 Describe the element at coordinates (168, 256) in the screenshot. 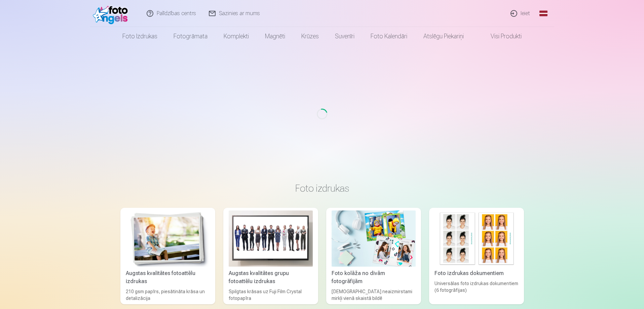

I see `a: Augstas kvalitātes fotoattēlu izdrukasAugstas kvalitātes fotoattēlu izdrukas210 gsm papīrs, piesā...` at that location.